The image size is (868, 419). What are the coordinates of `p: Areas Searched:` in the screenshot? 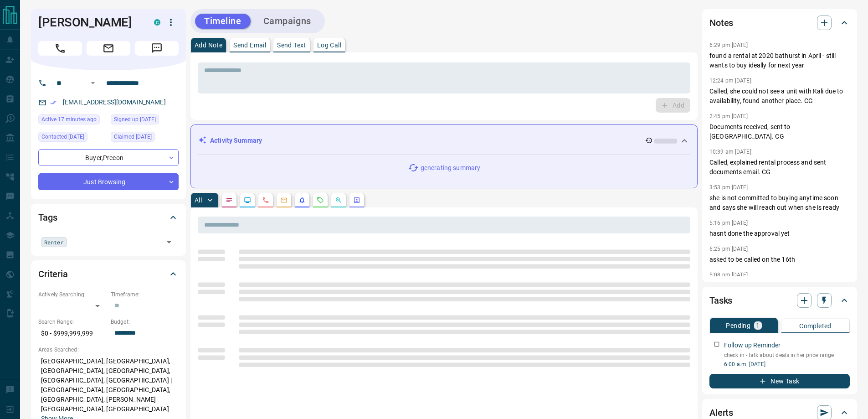 It's located at (109, 350).